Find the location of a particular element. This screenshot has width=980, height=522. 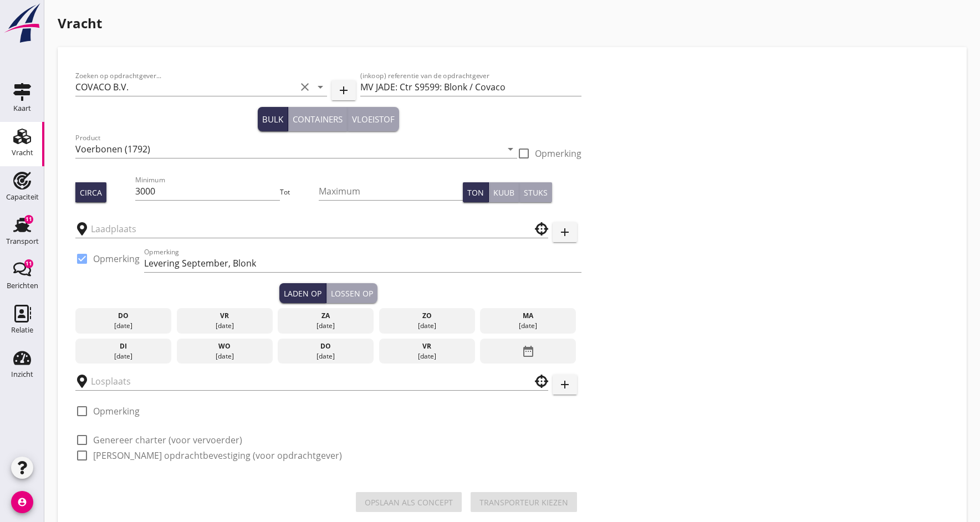

input: Opmerking is located at coordinates (362, 263).